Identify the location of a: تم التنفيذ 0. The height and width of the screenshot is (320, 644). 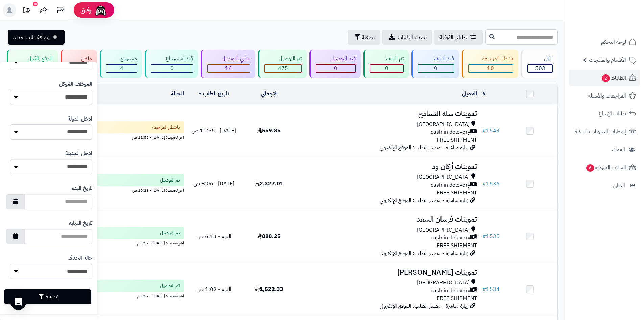
(386, 64).